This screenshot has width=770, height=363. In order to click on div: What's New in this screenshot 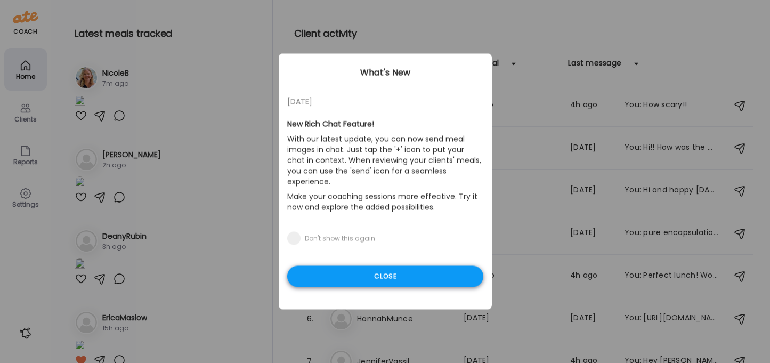, I will do `click(385, 73)`.